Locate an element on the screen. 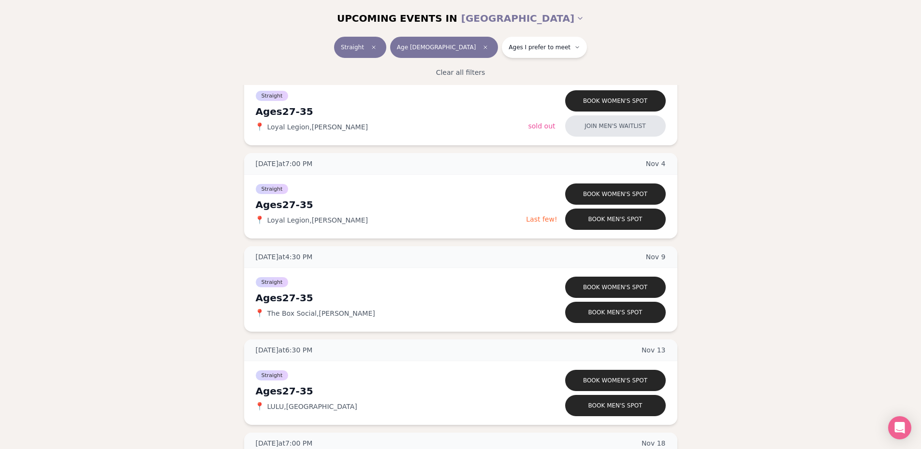 This screenshot has height=449, width=921. button: StraightClear event type filter is located at coordinates (360, 47).